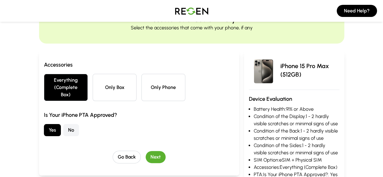  What do you see at coordinates (191, 28) in the screenshot?
I see `p: Select the accessories that come with your phone, if any` at bounding box center [191, 28].